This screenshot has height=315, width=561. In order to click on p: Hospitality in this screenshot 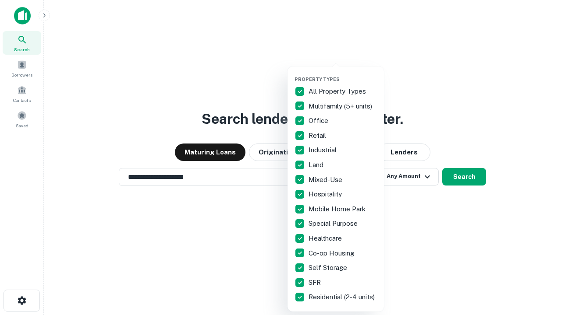, I will do `click(326, 195)`.